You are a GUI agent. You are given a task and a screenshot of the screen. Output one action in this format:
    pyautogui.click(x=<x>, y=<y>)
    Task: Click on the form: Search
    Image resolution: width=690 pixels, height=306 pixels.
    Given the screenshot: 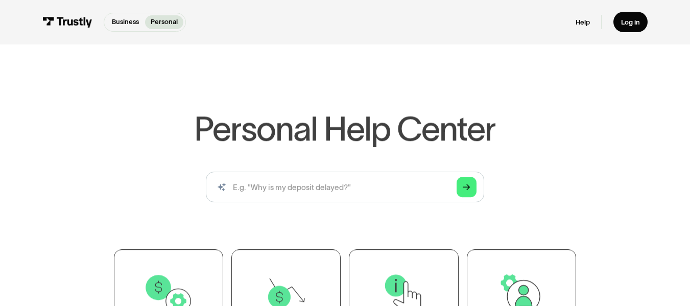 What is the action you would take?
    pyautogui.click(x=345, y=187)
    